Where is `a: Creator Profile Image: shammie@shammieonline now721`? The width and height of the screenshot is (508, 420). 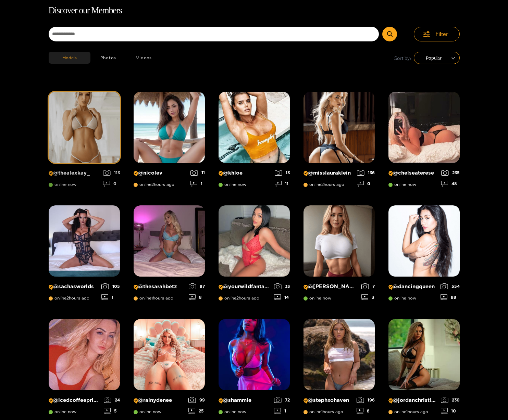
a: Creator Profile Image: shammie@shammieonline now721 is located at coordinates (254, 369).